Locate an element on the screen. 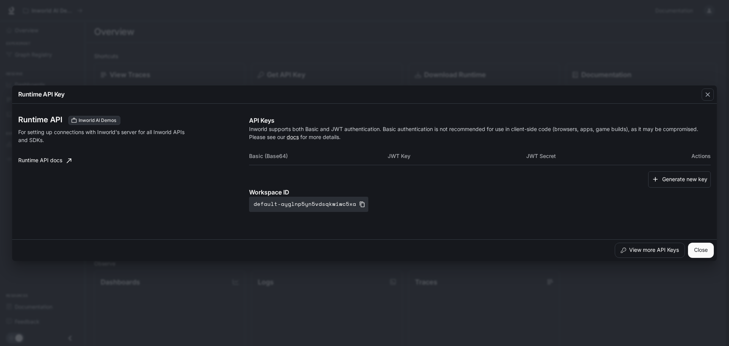 This screenshot has width=729, height=346. p: Workspace ID is located at coordinates (480, 192).